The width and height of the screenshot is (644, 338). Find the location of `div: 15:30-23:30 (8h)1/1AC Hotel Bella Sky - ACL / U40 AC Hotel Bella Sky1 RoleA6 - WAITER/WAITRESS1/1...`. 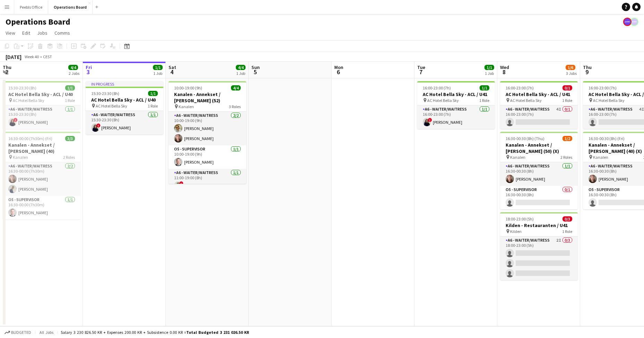

div: 15:30-23:30 (8h)1/1AC Hotel Bella Sky - ACL / U40 AC Hotel Bella Sky1 RoleA6 - WAITER/WAITRESS1/1... is located at coordinates (41, 105).